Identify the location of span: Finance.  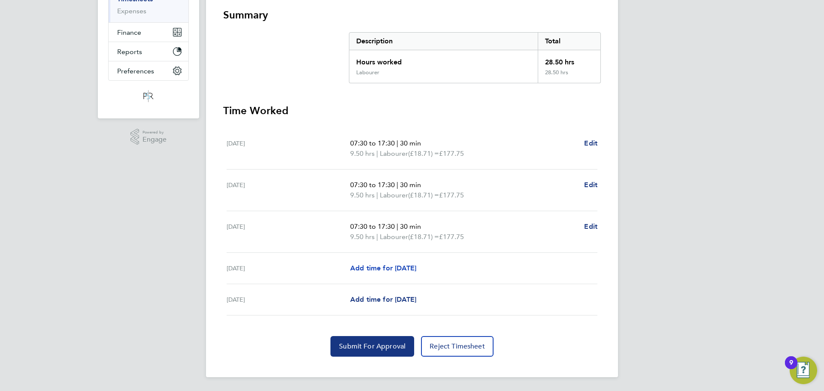
(129, 32).